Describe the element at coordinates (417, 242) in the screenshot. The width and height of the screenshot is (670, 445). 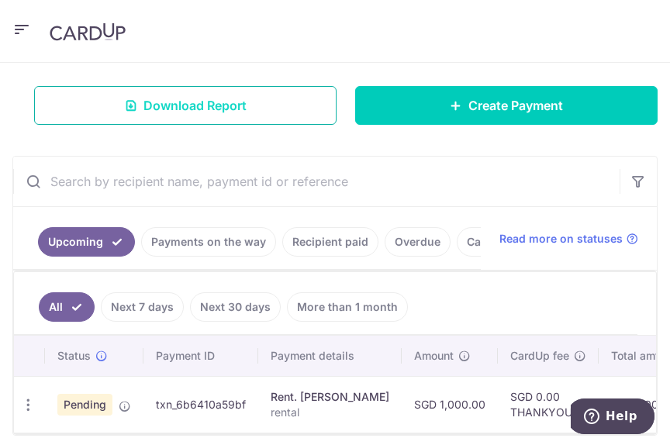
I see `a: Overdue` at that location.